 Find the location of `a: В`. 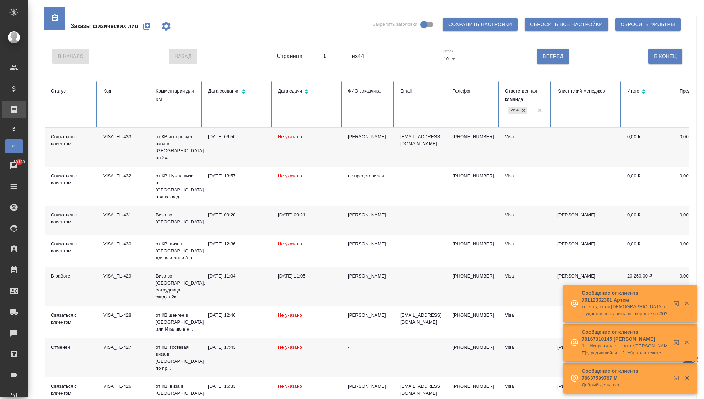

a: В is located at coordinates (14, 129).